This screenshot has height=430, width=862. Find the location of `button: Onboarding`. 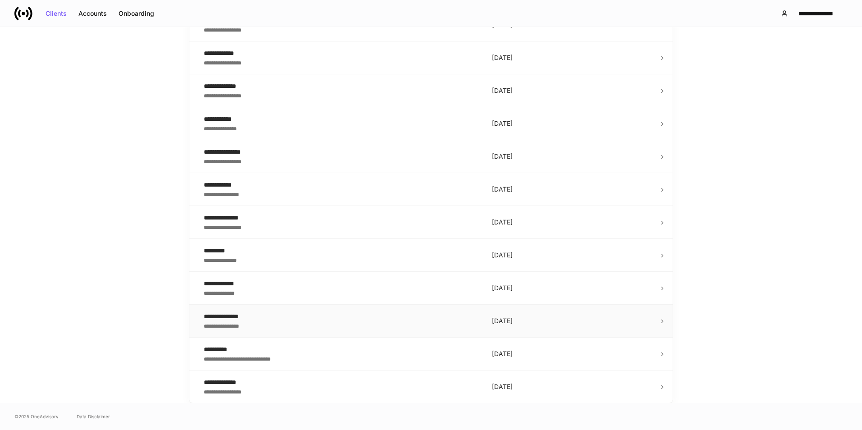

button: Onboarding is located at coordinates (136, 14).